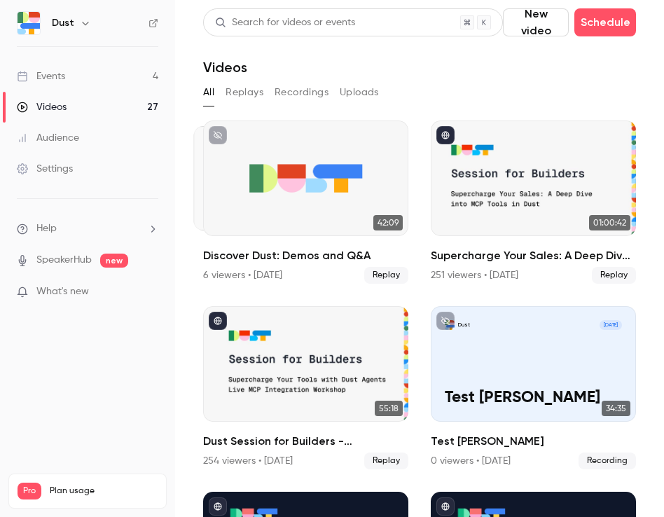 Image resolution: width=664 pixels, height=517 pixels. I want to click on div: Settings, so click(45, 169).